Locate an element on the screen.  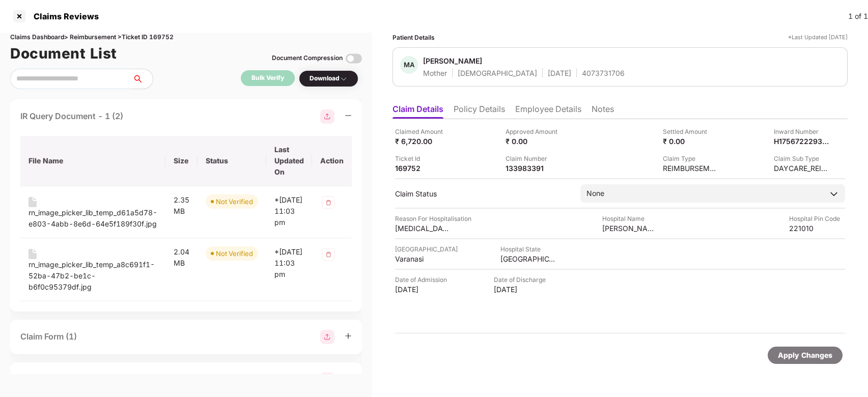
div: H1756722293809802940 is located at coordinates (802, 141).